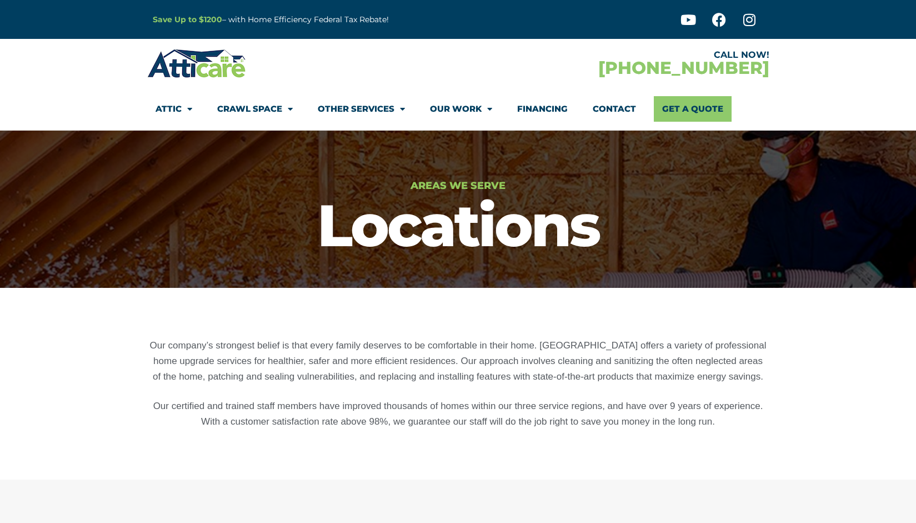 This screenshot has height=523, width=916. Describe the element at coordinates (187, 19) in the screenshot. I see `strong: Save Up to $1200` at that location.